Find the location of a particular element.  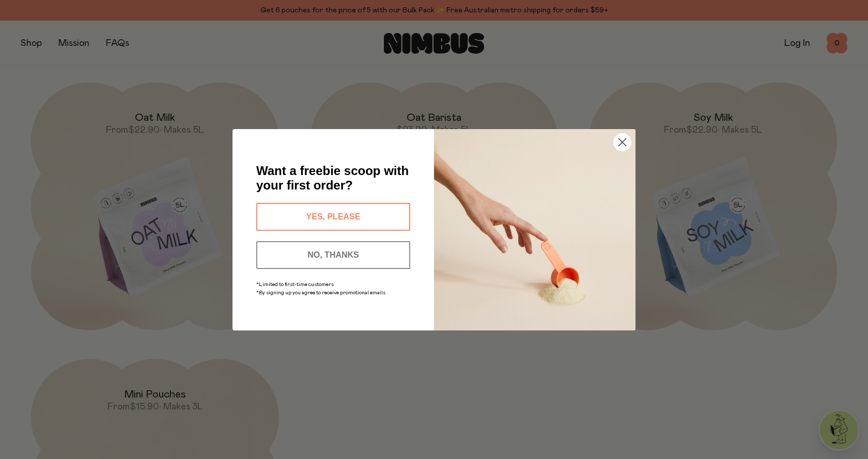

button: YES, PLEASE is located at coordinates (333, 217).